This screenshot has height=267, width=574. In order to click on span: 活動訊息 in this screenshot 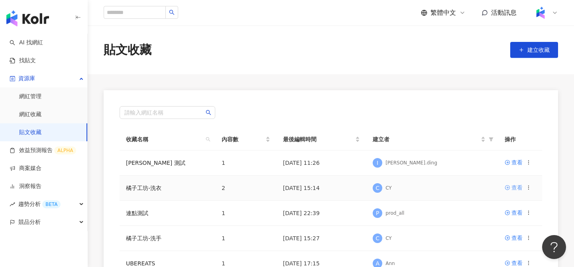, I will do `click(504, 12)`.